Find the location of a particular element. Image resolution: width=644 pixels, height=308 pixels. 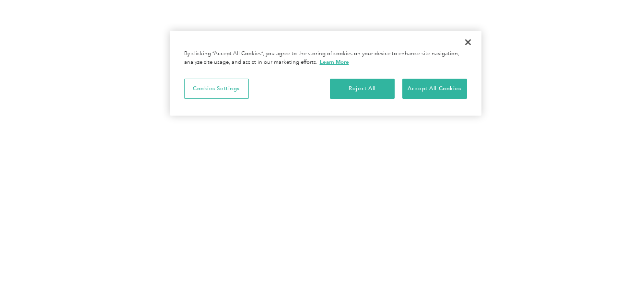

button: Reject All is located at coordinates (362, 89).